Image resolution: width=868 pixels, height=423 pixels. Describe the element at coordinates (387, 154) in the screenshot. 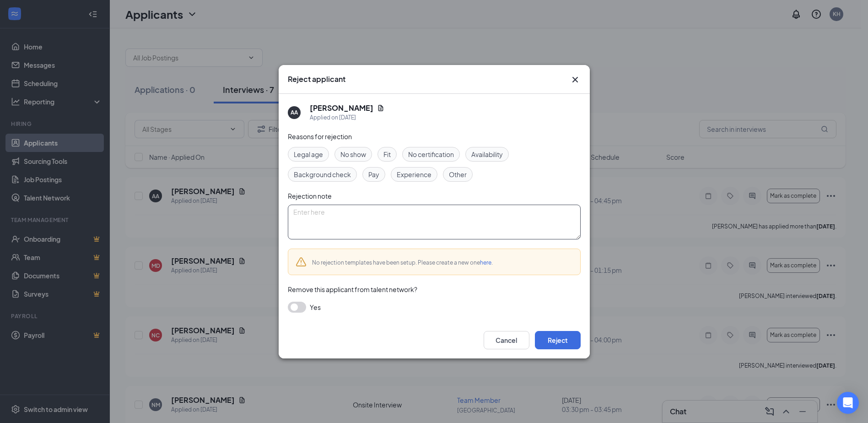

I see `span: Fit` at that location.